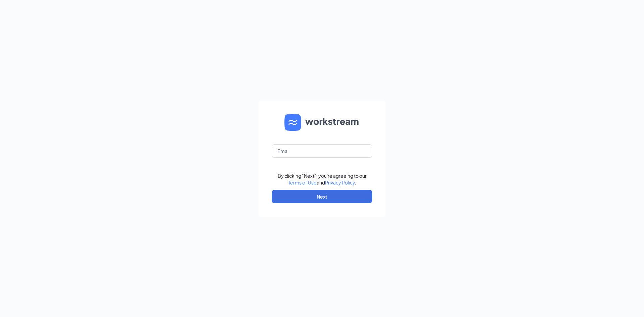  What do you see at coordinates (322, 123) in the screenshot?
I see `img: WS logo and Workstream text` at bounding box center [322, 123].